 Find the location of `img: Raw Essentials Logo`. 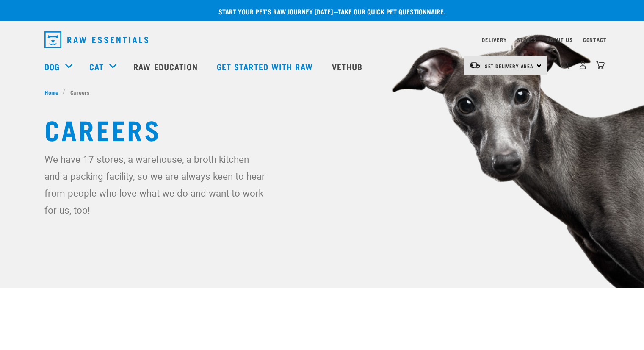

img: Raw Essentials Logo is located at coordinates (96, 40).